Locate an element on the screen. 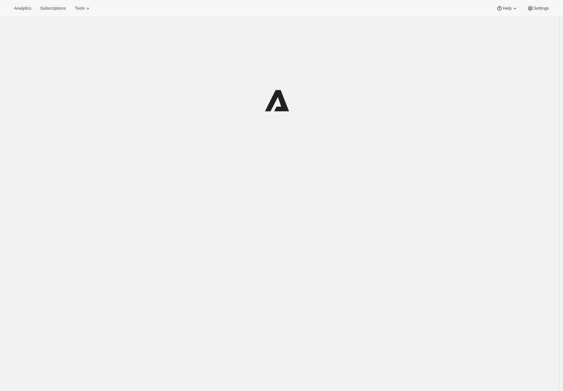  button: Tools is located at coordinates (83, 8).